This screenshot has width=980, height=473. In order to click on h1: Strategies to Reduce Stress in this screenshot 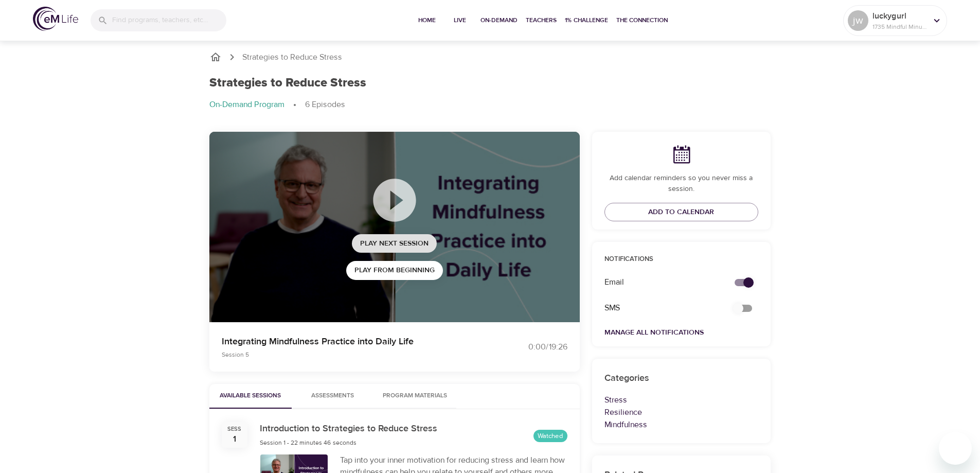, I will do `click(288, 83)`.